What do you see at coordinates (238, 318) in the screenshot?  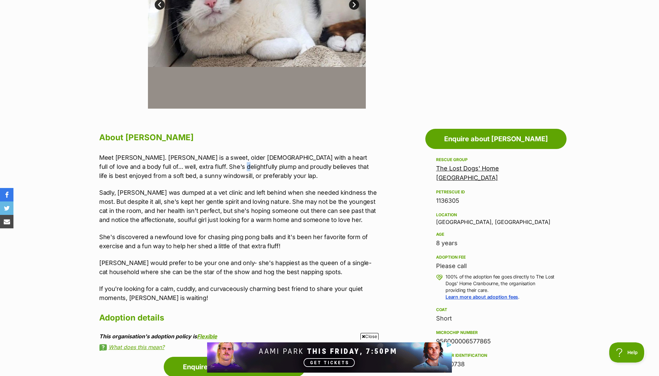 I see `h2: Adoption details` at bounding box center [238, 318].